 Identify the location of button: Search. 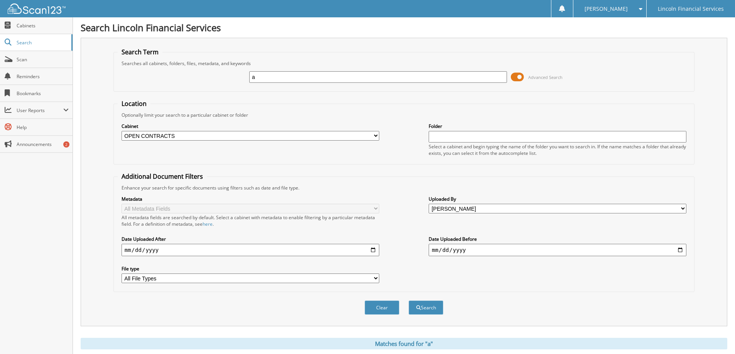
(426, 308).